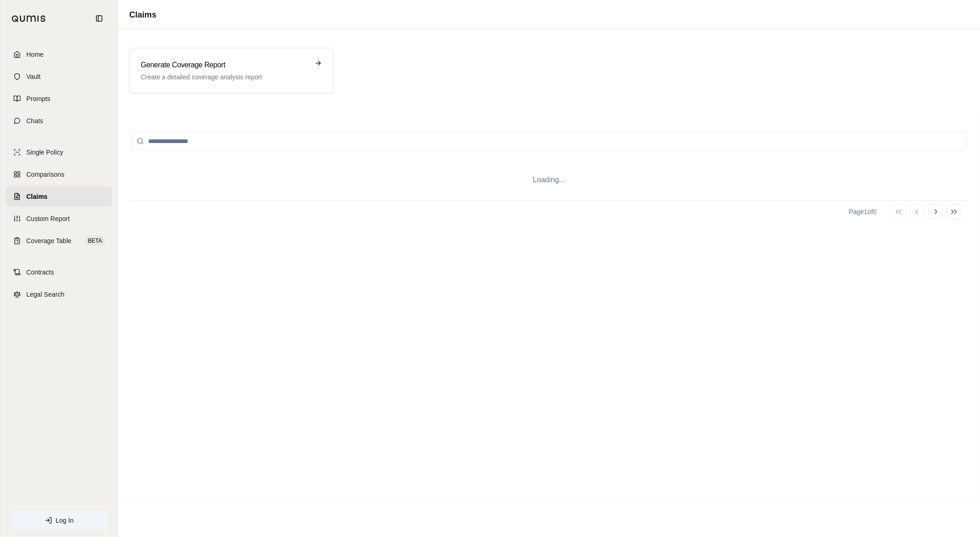 Image resolution: width=980 pixels, height=537 pixels. Describe the element at coordinates (37, 196) in the screenshot. I see `span: Claims` at that location.